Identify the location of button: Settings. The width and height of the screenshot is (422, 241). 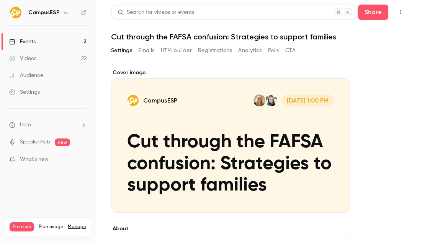
(121, 51).